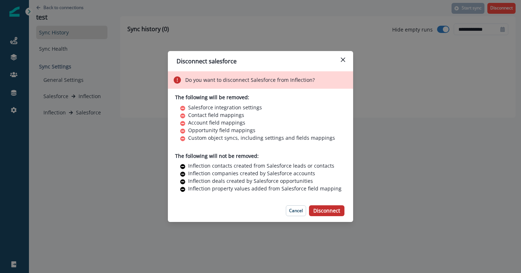  I want to click on div: Do you want to disconnect Salesforce from Inflection?, so click(250, 80).